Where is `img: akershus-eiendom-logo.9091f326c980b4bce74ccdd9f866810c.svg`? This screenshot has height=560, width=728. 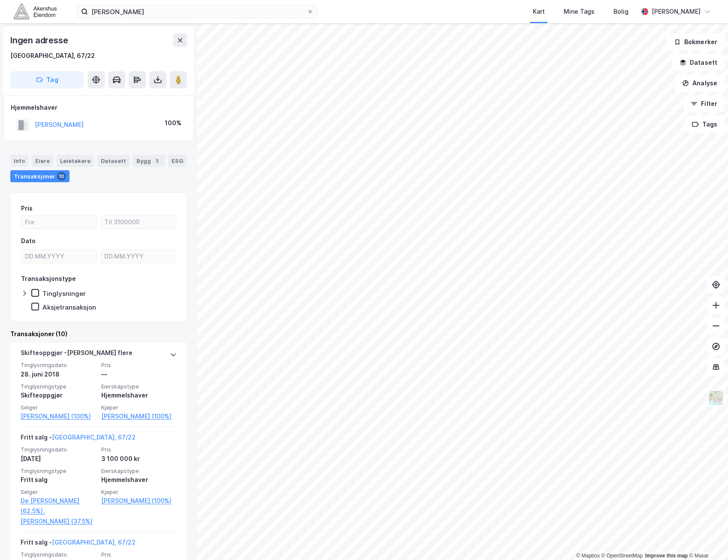 img: akershus-eiendom-logo.9091f326c980b4bce74ccdd9f866810c.svg is located at coordinates (35, 11).